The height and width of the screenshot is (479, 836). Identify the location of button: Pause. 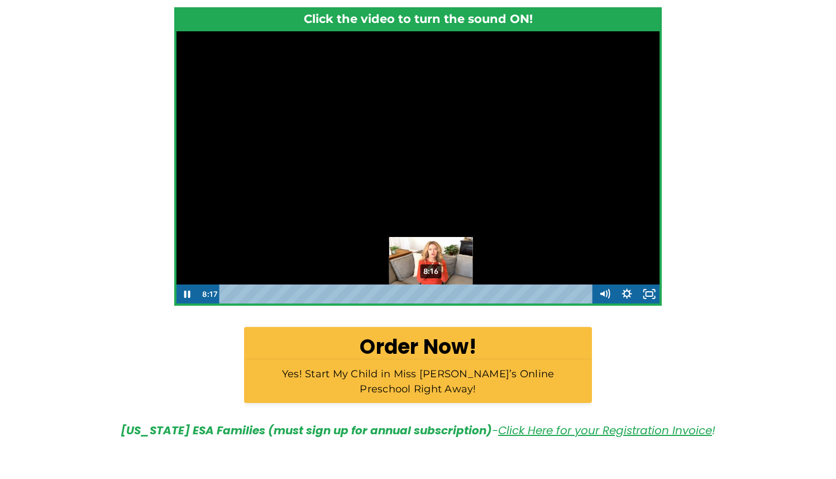
(187, 294).